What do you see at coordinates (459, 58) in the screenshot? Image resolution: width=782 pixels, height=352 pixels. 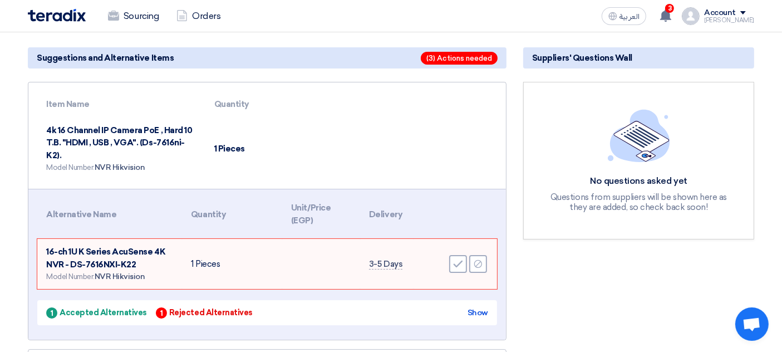 I see `span: (3) Actions needed` at bounding box center [459, 58].